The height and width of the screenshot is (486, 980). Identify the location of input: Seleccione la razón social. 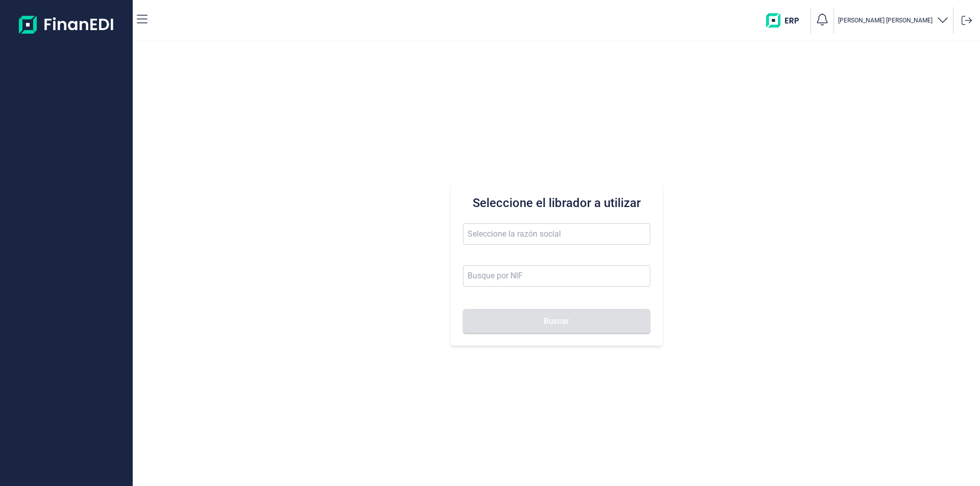
(557, 234).